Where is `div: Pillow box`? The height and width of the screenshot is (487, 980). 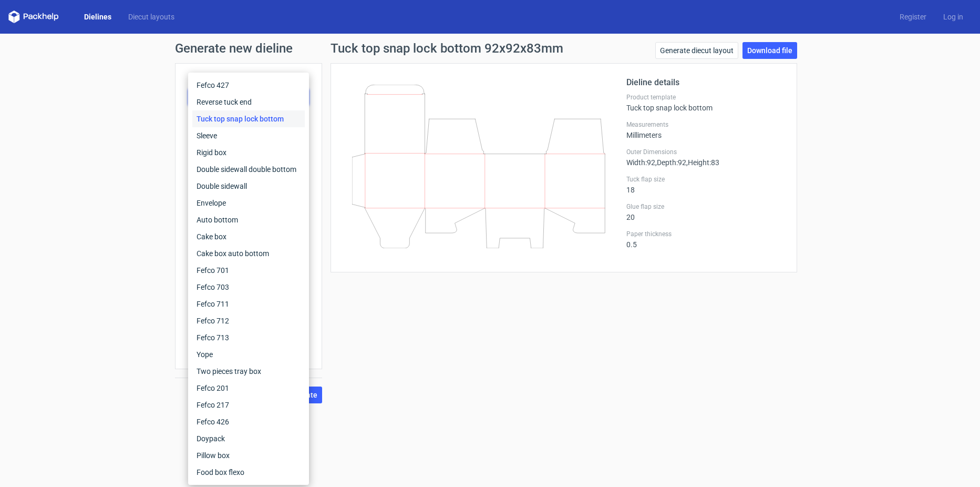
div: Pillow box is located at coordinates (249, 456).